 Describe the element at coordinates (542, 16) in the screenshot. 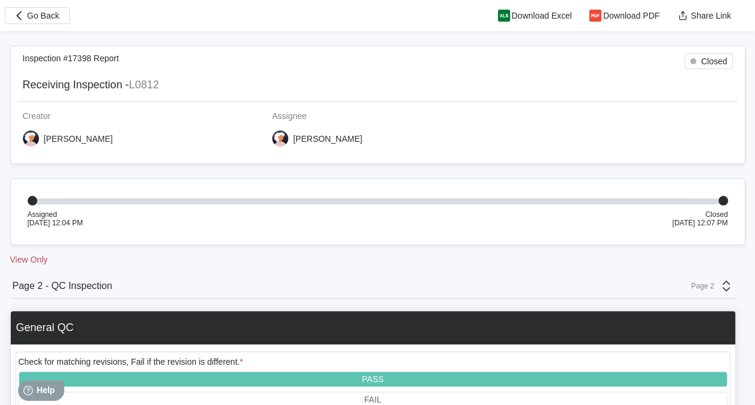

I see `span: Download Excel` at that location.